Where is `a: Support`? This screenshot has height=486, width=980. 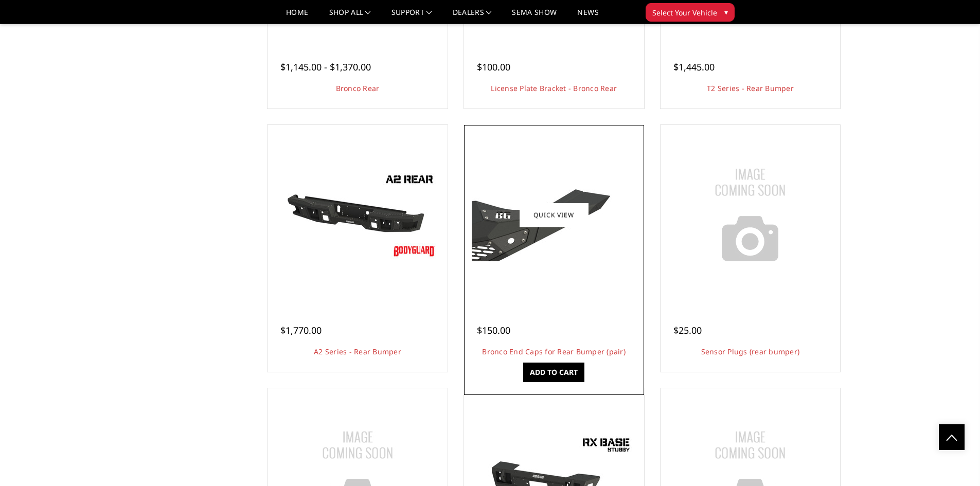
a: Support is located at coordinates (412, 16).